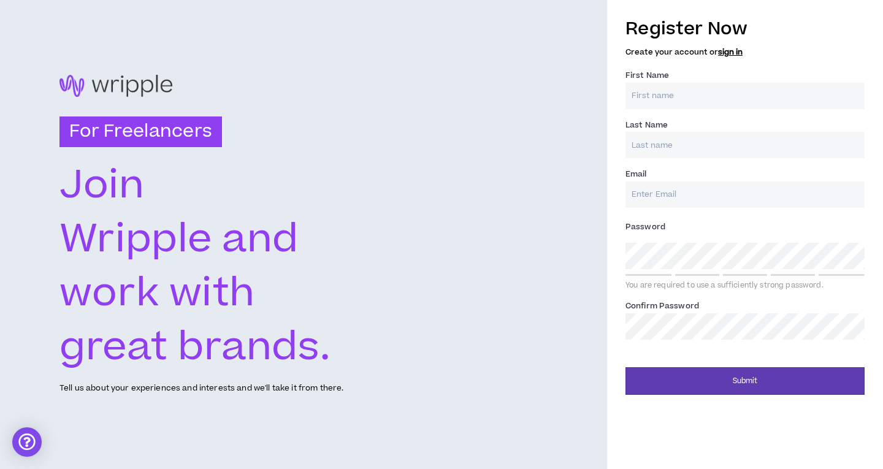 The width and height of the screenshot is (883, 469). What do you see at coordinates (194, 348) in the screenshot?
I see `text: great brands.` at bounding box center [194, 348].